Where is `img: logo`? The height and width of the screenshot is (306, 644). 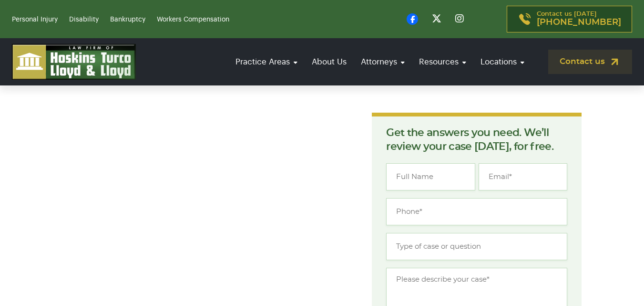 img: logo is located at coordinates (74, 62).